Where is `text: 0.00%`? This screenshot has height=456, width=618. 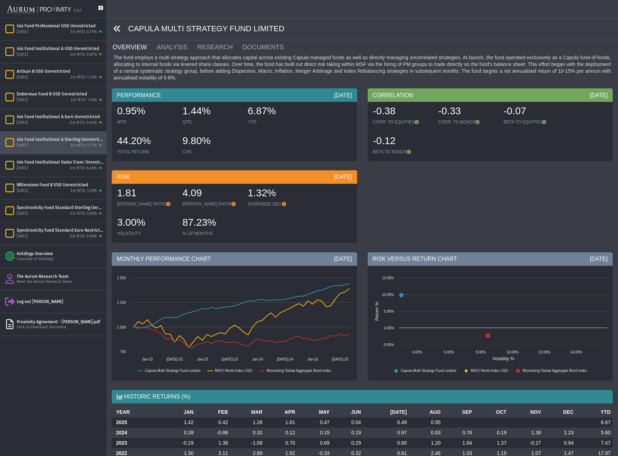 text: 0.00% is located at coordinates (389, 328).